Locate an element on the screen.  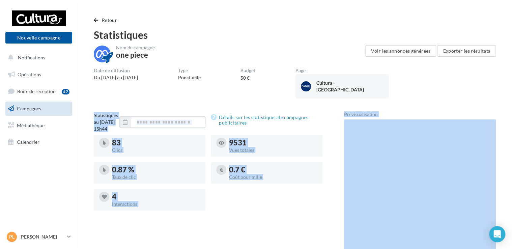
div: 9531 is located at coordinates (273, 143).